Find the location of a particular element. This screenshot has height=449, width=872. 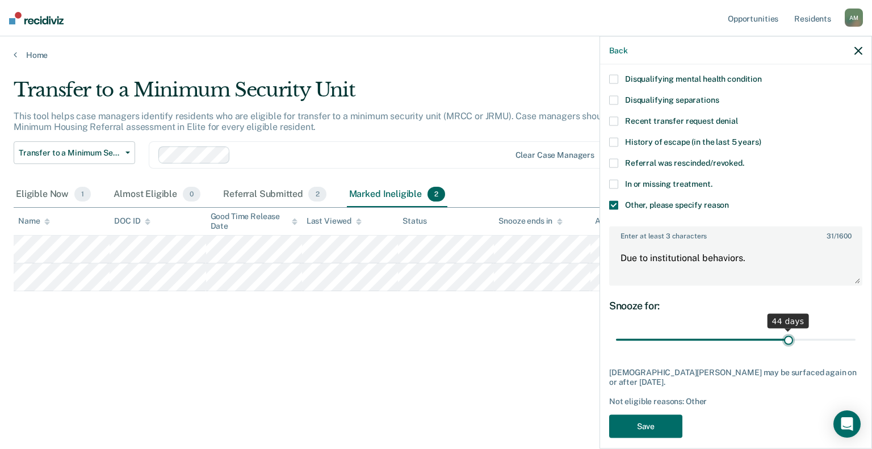

span: Transfer to a Minimum Security Unit is located at coordinates (70, 153).